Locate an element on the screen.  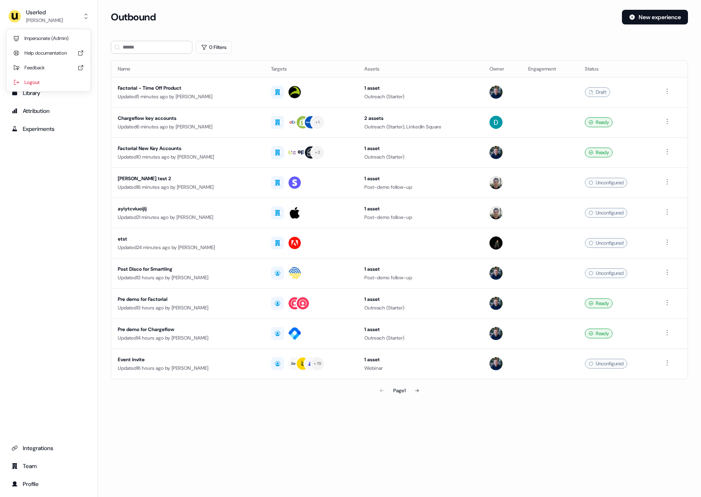
th: Assets is located at coordinates (421, 69).